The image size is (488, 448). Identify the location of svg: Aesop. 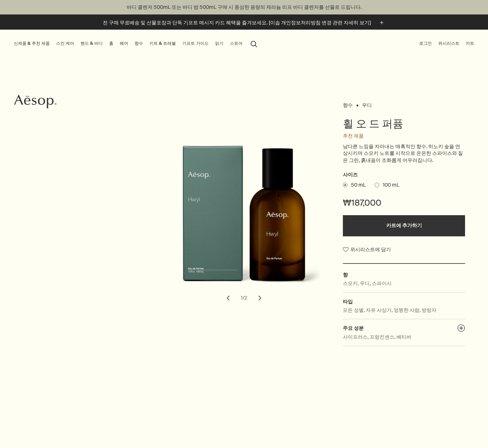
(35, 101).